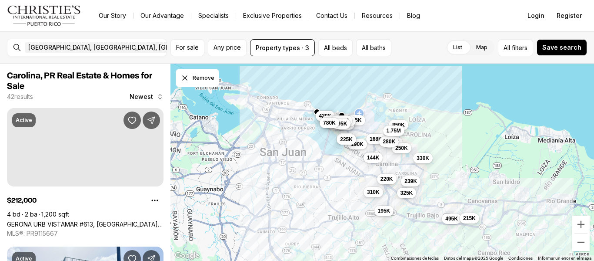  I want to click on button: 535K, so click(356, 120).